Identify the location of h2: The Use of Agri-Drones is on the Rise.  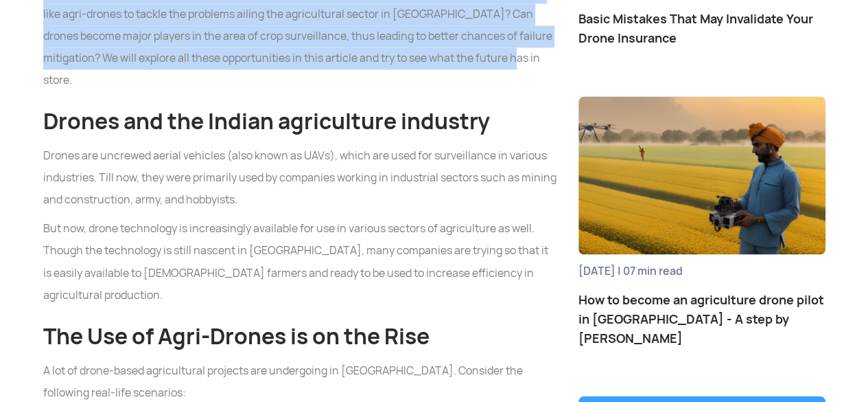
(300, 336).